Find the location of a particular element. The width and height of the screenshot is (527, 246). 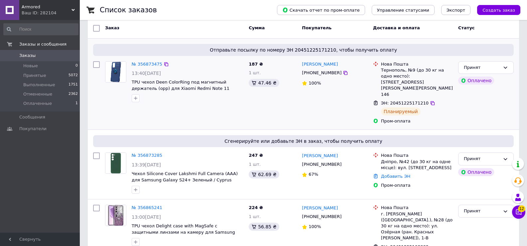

button: Экспорт is located at coordinates (456, 10).